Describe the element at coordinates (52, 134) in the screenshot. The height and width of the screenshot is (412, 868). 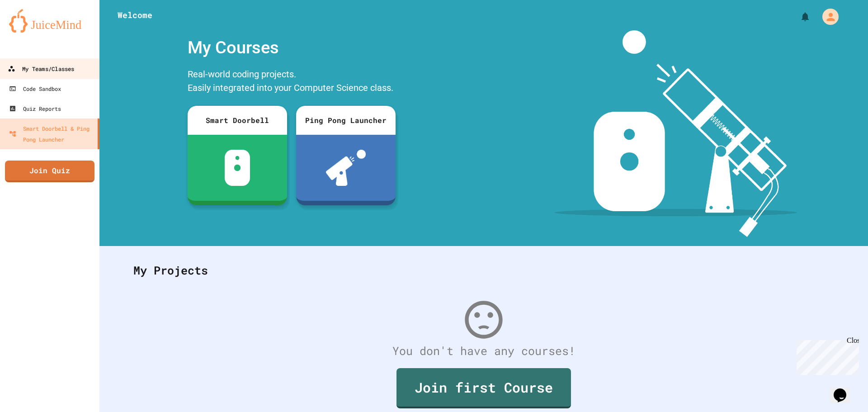
I see `div: Smart Doorbell & Ping Pong Launcher` at that location.